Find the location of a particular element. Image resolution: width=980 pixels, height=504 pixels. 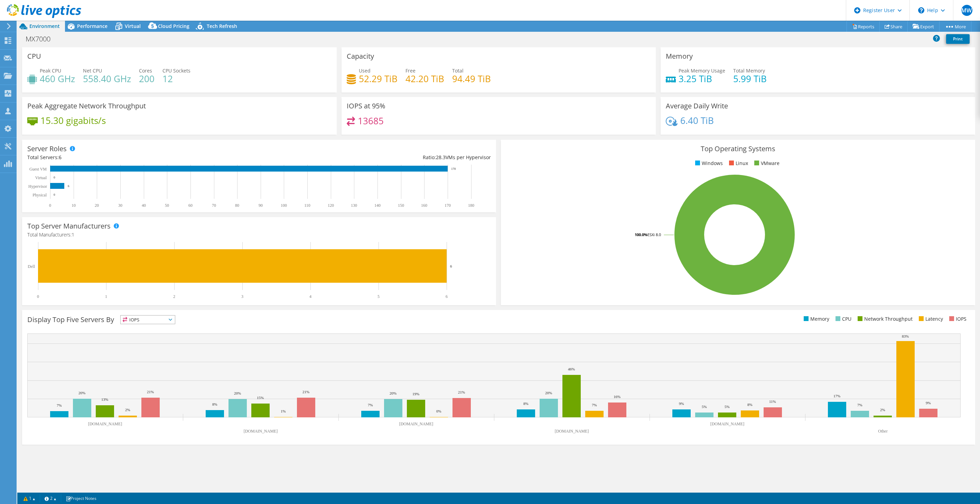

li: VMware is located at coordinates (767, 163).